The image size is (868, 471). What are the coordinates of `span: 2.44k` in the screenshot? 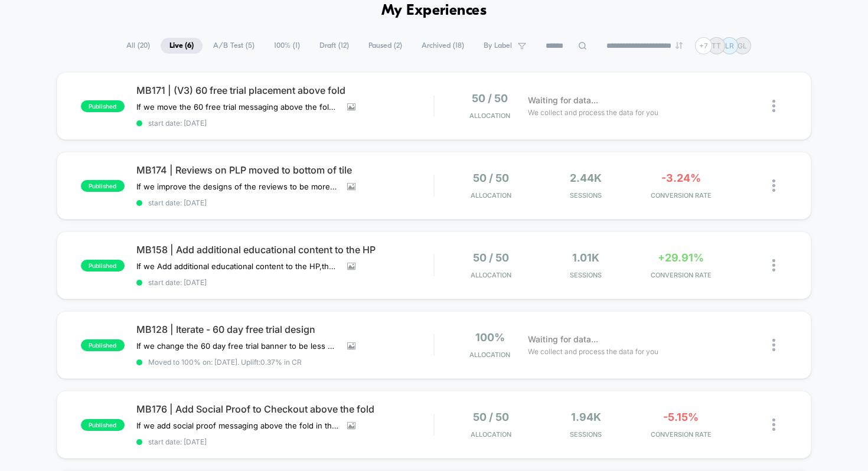 It's located at (586, 178).